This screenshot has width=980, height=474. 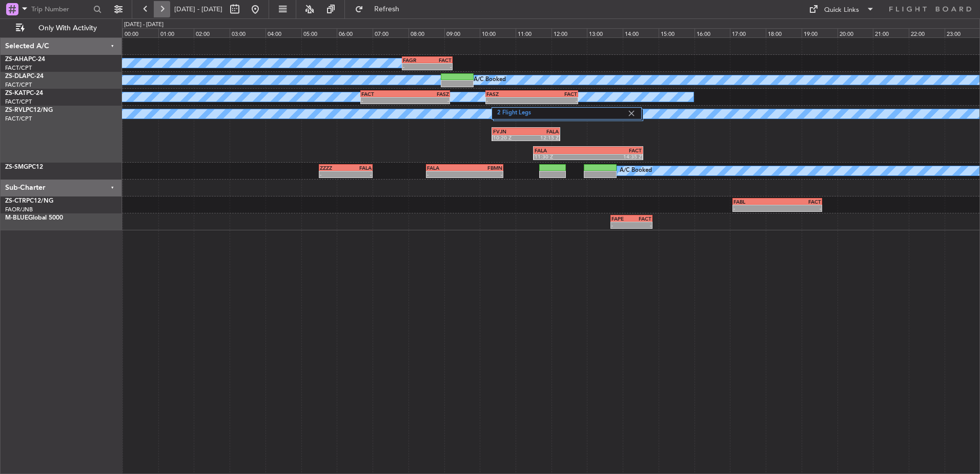 I want to click on button: Quick Links, so click(x=841, y=9).